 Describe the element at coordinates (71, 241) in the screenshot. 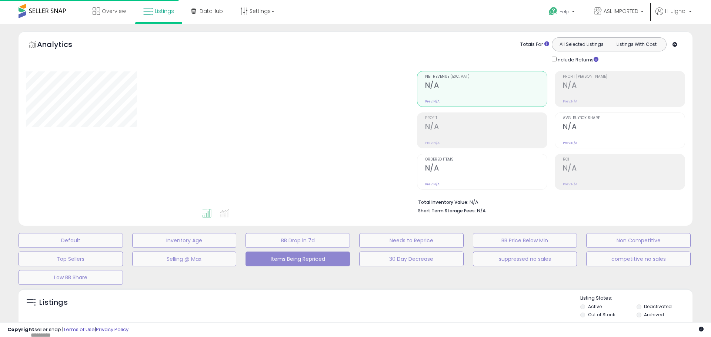

I see `button: Default` at that location.